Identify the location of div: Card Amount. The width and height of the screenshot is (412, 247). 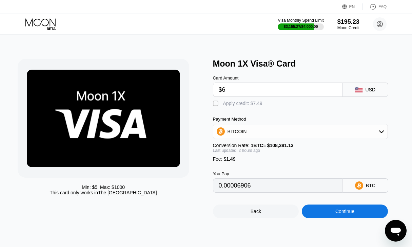
(278, 78).